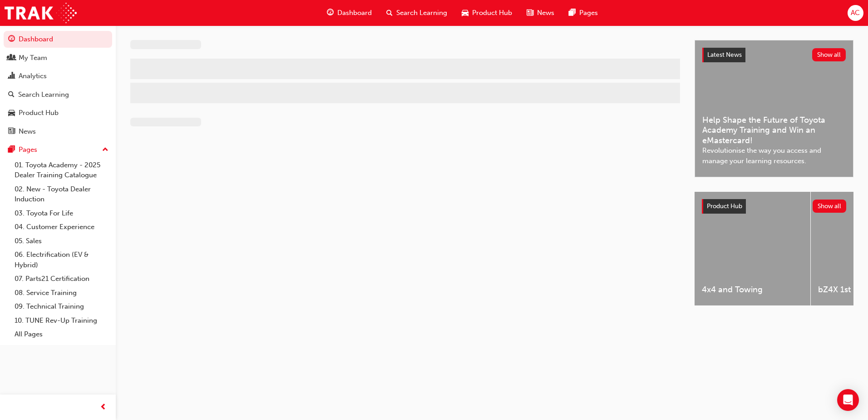 The width and height of the screenshot is (868, 420). I want to click on span: people-icon, so click(12, 58).